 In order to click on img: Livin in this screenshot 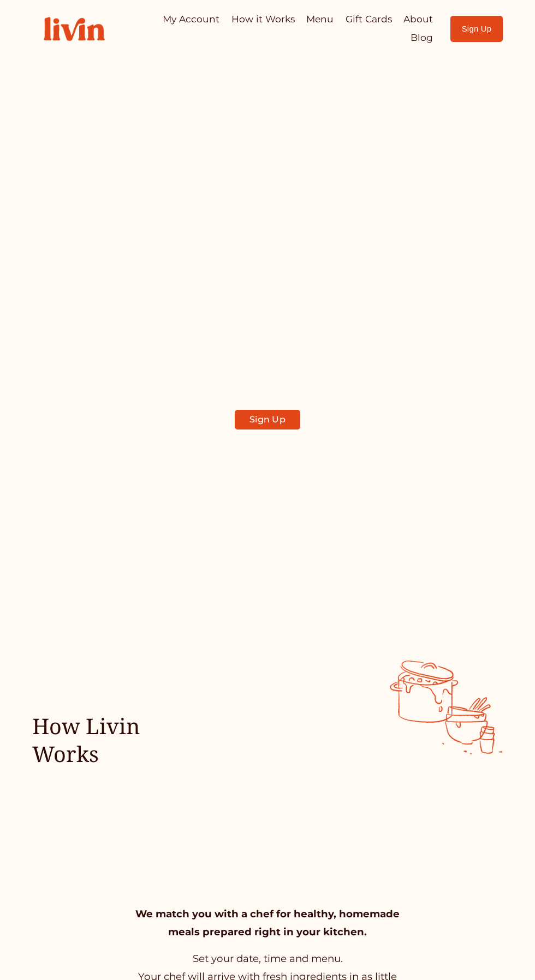, I will do `click(74, 29)`.